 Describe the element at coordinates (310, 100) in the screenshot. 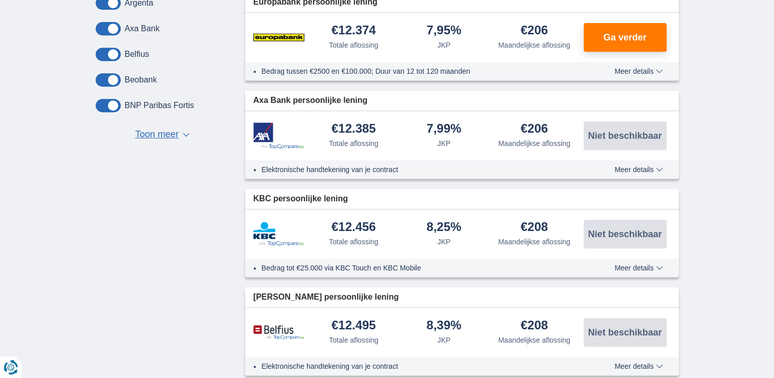

I see `span: Axa Bank persoonlijke lening` at that location.